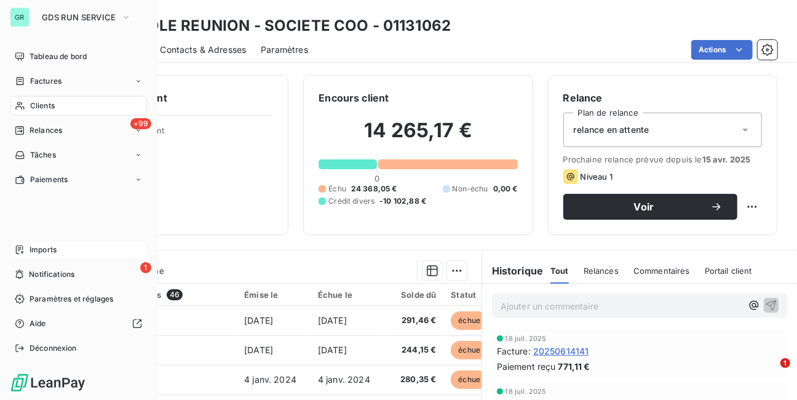 This screenshot has width=797, height=400. What do you see at coordinates (374, 189) in the screenshot?
I see `span: 24 368,05 €` at bounding box center [374, 189].